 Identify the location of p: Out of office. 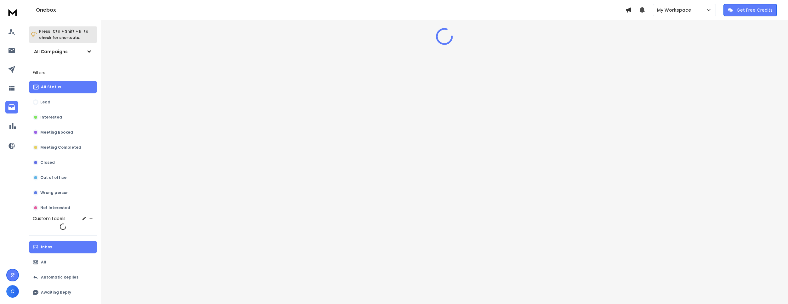
(53, 178).